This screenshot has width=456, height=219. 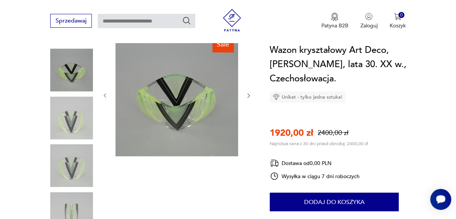 What do you see at coordinates (308, 97) in the screenshot?
I see `div: Unikat - tylko jedna sztuka!` at bounding box center [308, 97].